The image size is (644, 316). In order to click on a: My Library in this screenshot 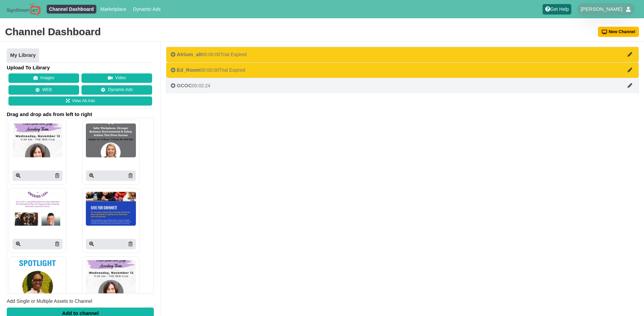, I will do `click(23, 56)`.